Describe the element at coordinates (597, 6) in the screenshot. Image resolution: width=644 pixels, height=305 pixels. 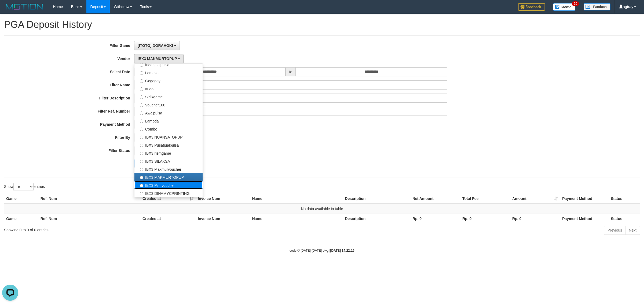
I see `img: panduan.png` at that location.